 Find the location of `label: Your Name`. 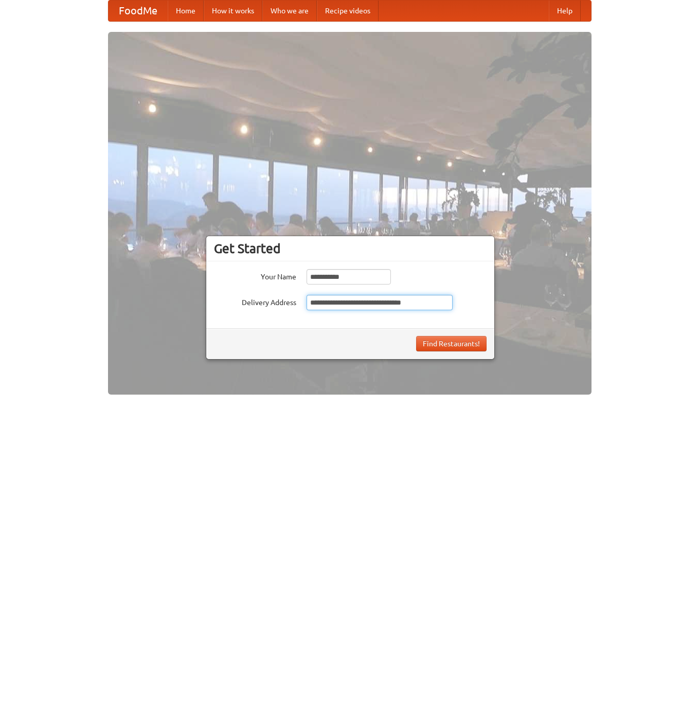

label: Your Name is located at coordinates (255, 275).